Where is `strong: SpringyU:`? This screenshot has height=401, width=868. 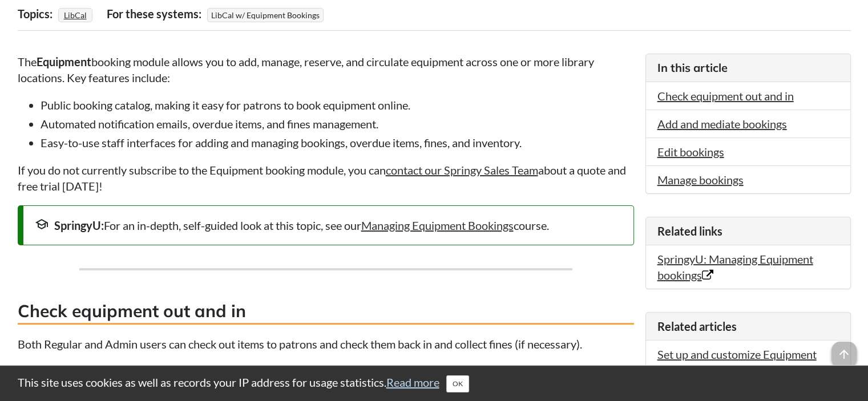 strong: SpringyU: is located at coordinates (79, 225).